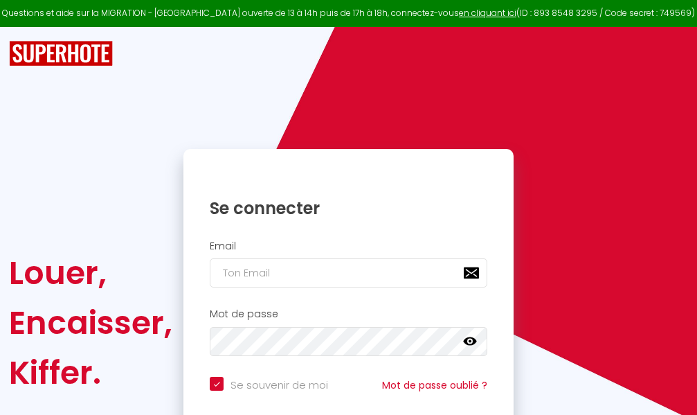  What do you see at coordinates (348, 273) in the screenshot?
I see `input: Ton Email` at bounding box center [348, 273].